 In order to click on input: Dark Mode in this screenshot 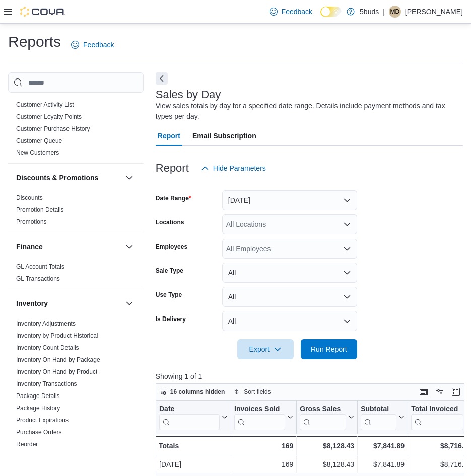, I will do `click(331, 11)`.